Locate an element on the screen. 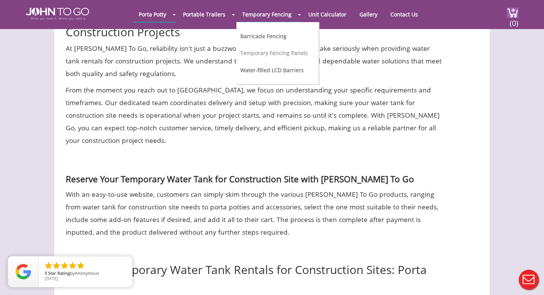 The height and width of the screenshot is (295, 544). img: cart a is located at coordinates (512, 13).